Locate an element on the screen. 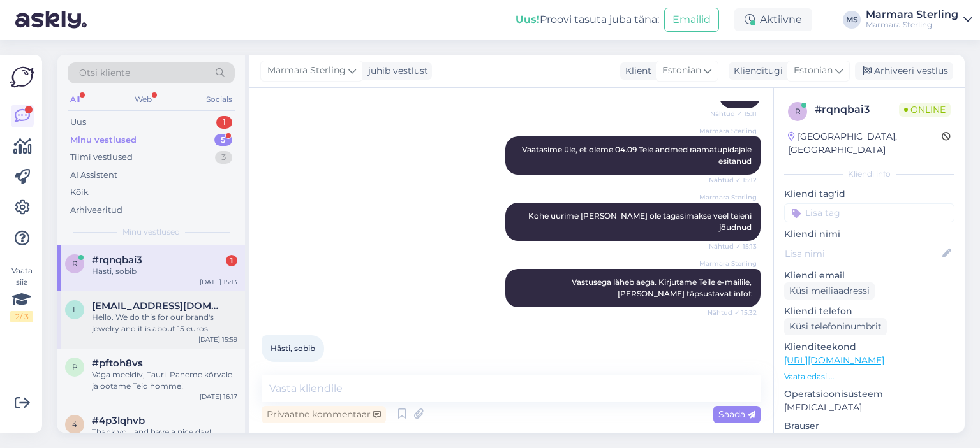 The height and width of the screenshot is (448, 980). span: Vaatasime üle, et oleme 04.09 Teie andmed raamatupidajale esitanud is located at coordinates (637, 155).